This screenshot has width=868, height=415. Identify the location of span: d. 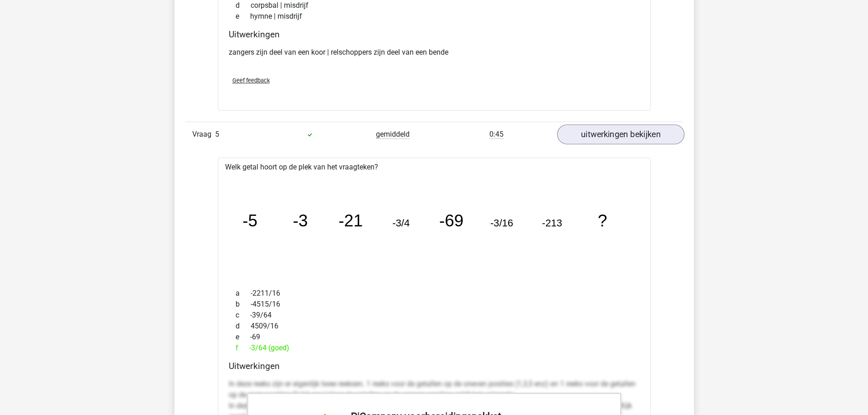
(243, 326).